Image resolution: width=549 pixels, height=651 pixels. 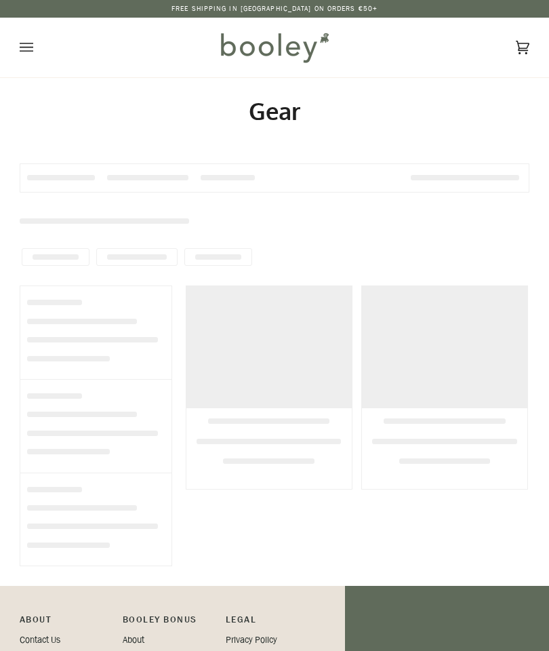 I want to click on p: Pipeline_Footer Sub, so click(x=272, y=623).